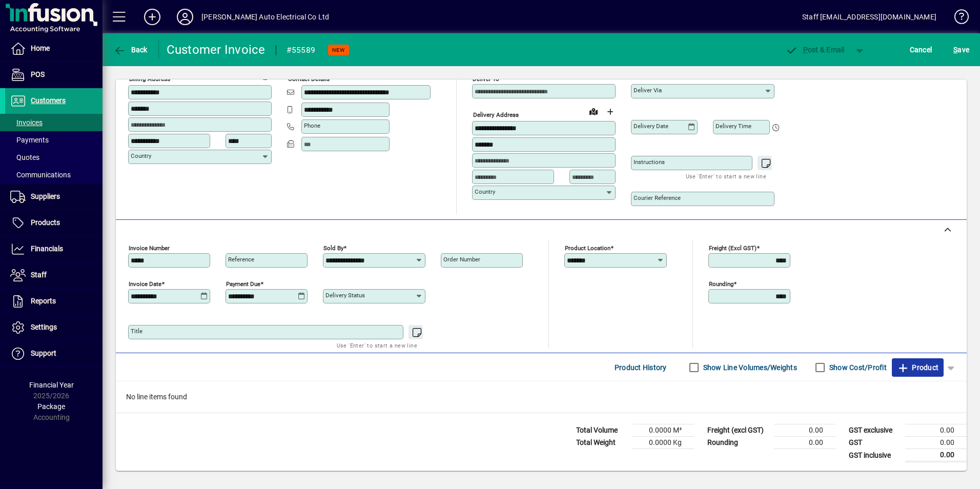  What do you see at coordinates (587, 248) in the screenshot?
I see `mat-label: Product location` at bounding box center [587, 248].